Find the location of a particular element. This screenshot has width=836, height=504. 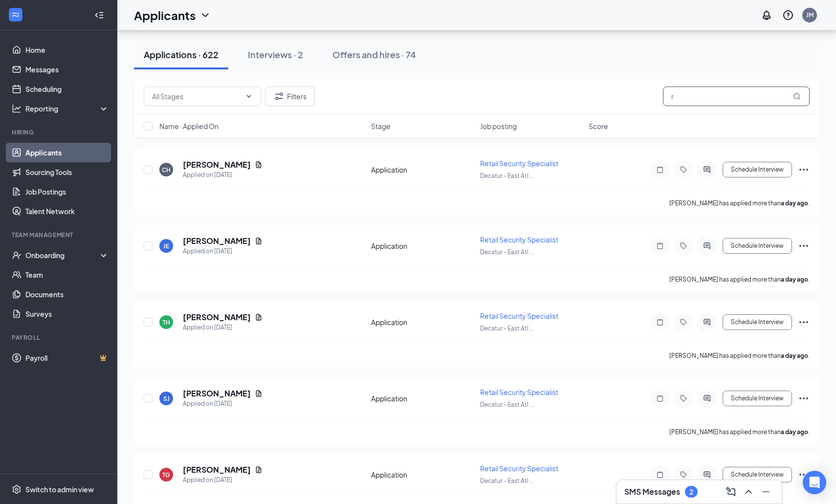

svg: ChevronUp is located at coordinates (748, 492).